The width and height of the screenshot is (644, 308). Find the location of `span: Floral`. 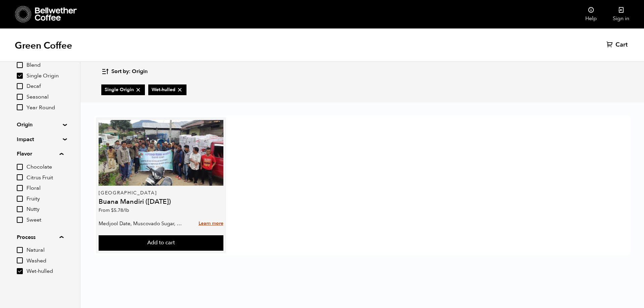

span: Floral is located at coordinates (45, 188).